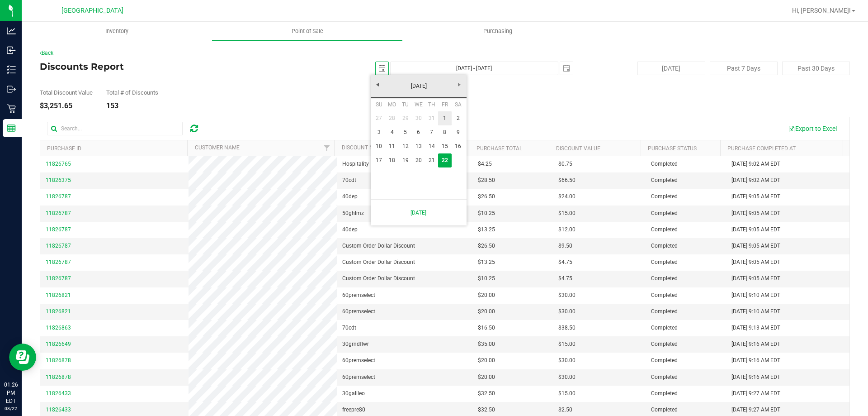  What do you see at coordinates (392, 146) in the screenshot?
I see `a: 11` at bounding box center [392, 146].